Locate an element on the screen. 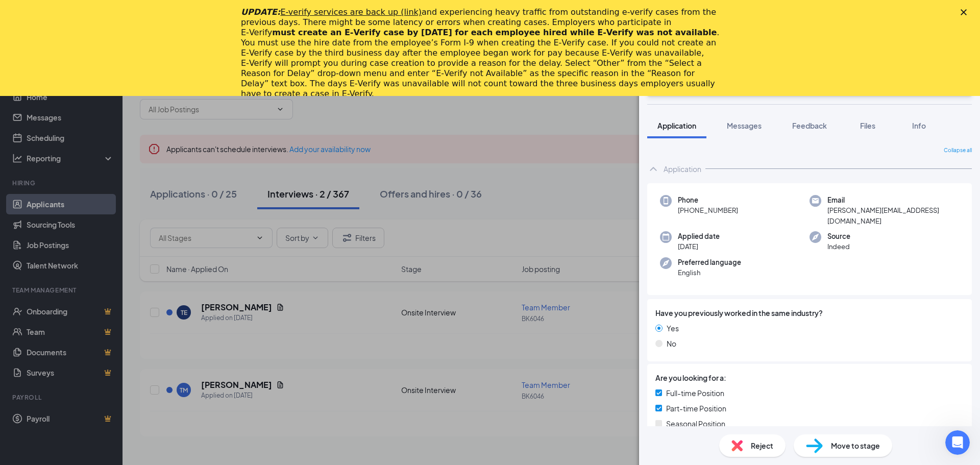  span: Indeed is located at coordinates (839, 247).